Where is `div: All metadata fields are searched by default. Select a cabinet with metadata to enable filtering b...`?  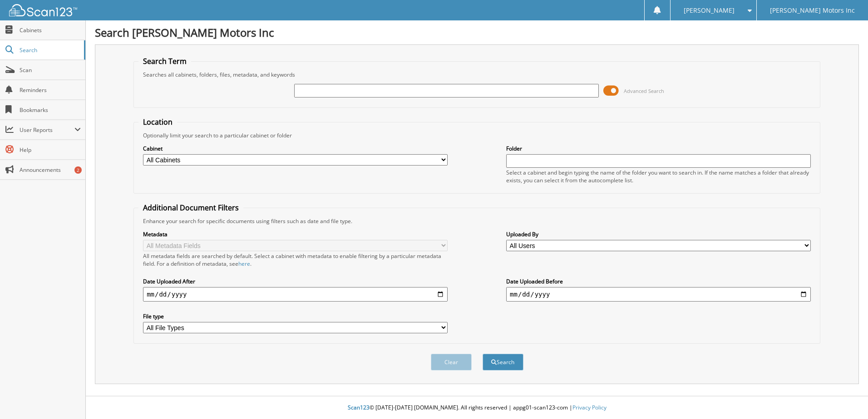
div: All metadata fields are searched by default. Select a cabinet with metadata to enable filtering b... is located at coordinates (295, 260).